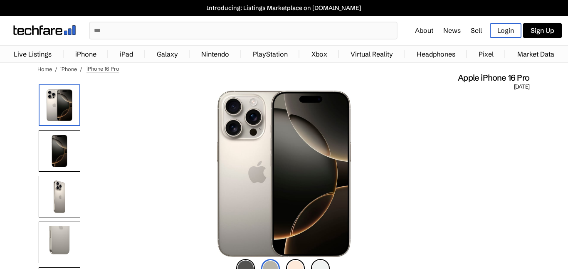 The height and width of the screenshot is (269, 568). I want to click on a: Home, so click(44, 69).